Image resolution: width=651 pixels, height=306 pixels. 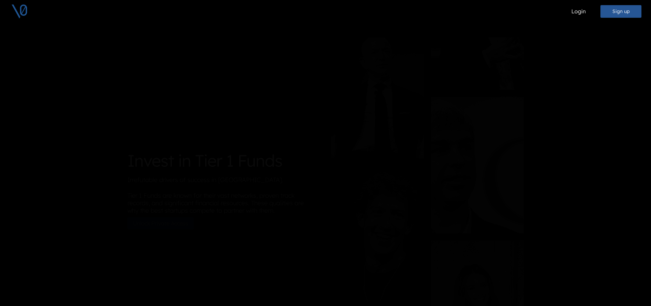 I want to click on p: Tier 1 Funds are known for their vast networks, proven track records, and significant financial r..., so click(x=224, y=202).